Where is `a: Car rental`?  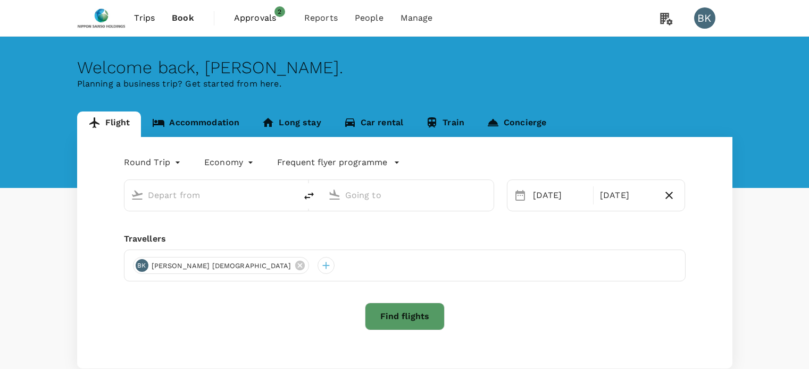 a: Car rental is located at coordinates (373, 124).